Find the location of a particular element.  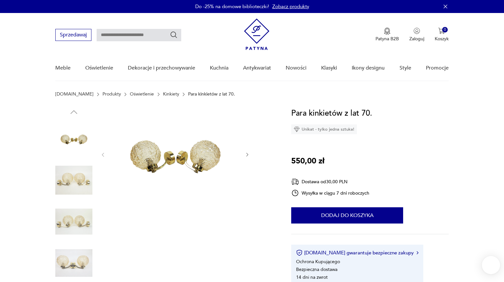

h1: Para kinkietów z lat 70. is located at coordinates (331, 114).